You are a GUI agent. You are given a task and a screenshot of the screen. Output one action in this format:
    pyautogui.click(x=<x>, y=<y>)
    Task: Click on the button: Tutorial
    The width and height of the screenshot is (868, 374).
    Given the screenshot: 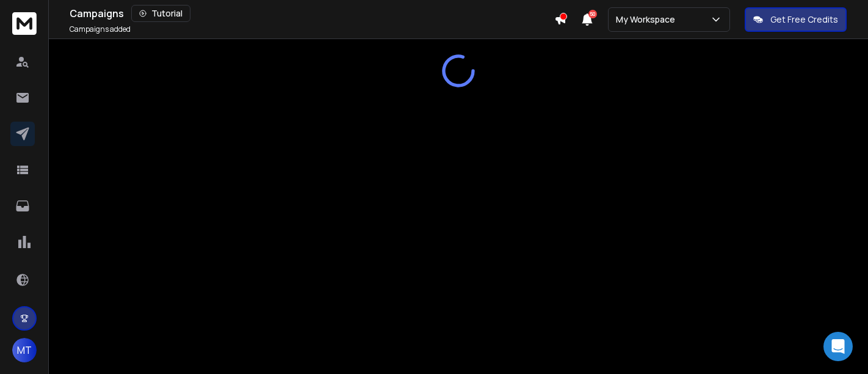 What is the action you would take?
    pyautogui.click(x=160, y=13)
    